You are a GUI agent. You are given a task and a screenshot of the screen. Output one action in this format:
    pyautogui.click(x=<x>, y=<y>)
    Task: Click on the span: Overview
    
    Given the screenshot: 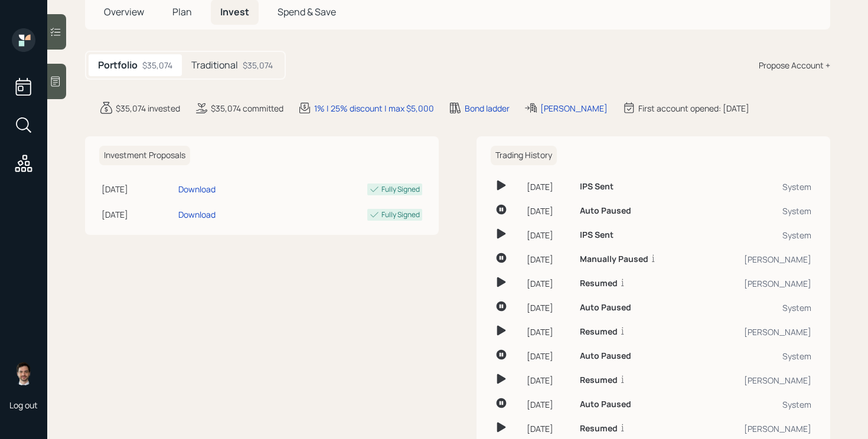 What is the action you would take?
    pyautogui.click(x=124, y=12)
    